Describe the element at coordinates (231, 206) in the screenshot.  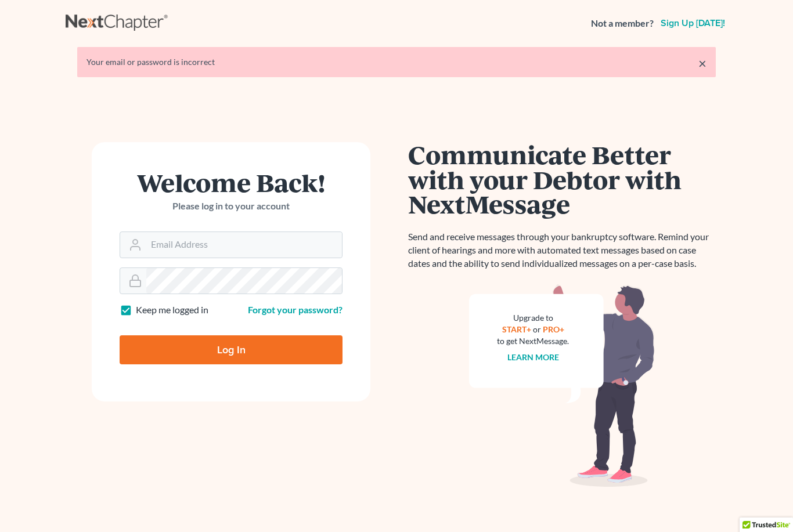
I see `p: Please log in to your account` at that location.